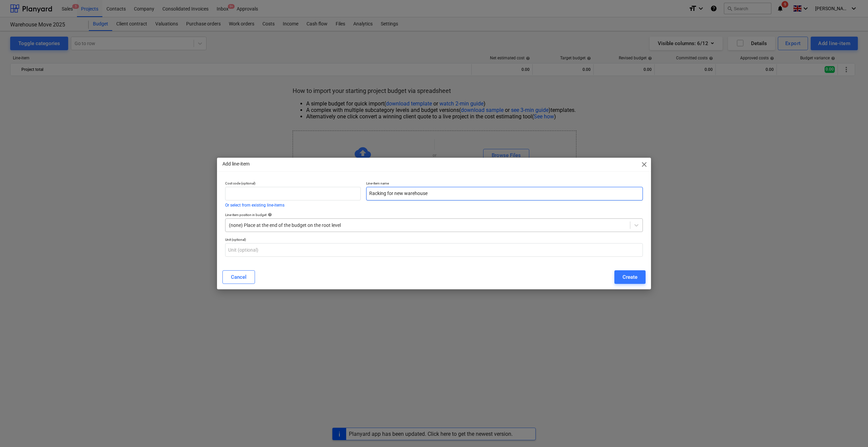 Image resolution: width=868 pixels, height=447 pixels. I want to click on p: Line-item name, so click(505, 184).